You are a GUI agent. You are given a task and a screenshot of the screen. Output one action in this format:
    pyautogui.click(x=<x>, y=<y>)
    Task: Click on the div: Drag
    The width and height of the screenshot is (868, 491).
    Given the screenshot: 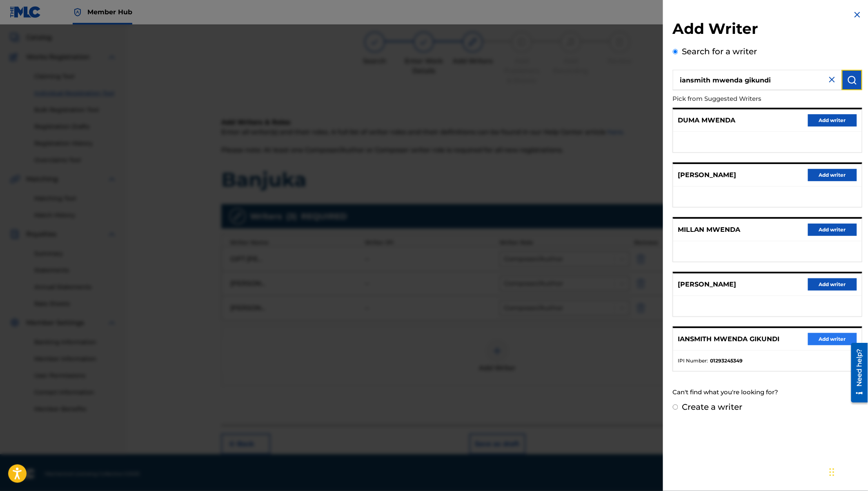 What is the action you would take?
    pyautogui.click(x=832, y=472)
    